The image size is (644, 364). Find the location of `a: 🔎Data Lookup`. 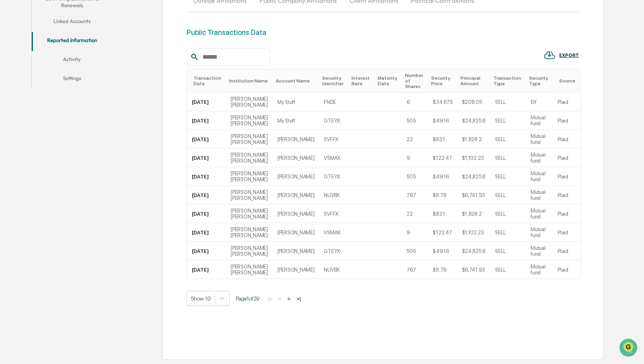

a: 🔎Data Lookup is located at coordinates (29, 119).